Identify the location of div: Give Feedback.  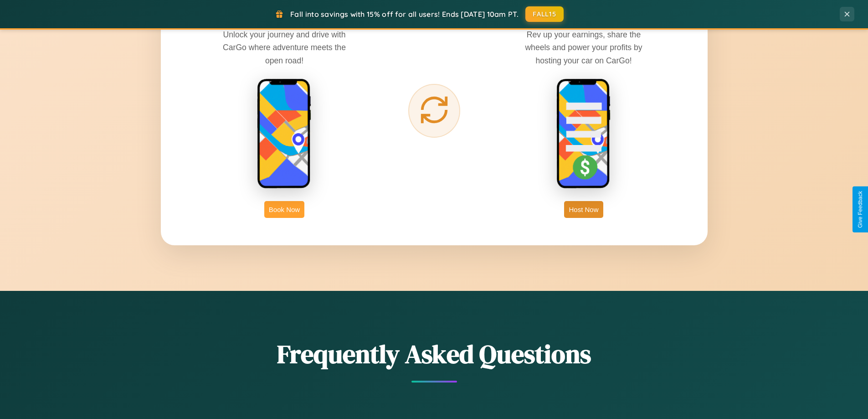
(860, 210).